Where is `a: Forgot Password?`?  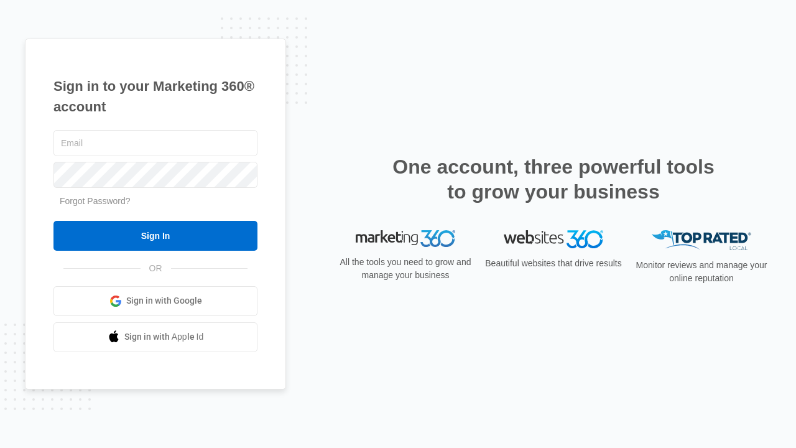
a: Forgot Password? is located at coordinates (95, 201).